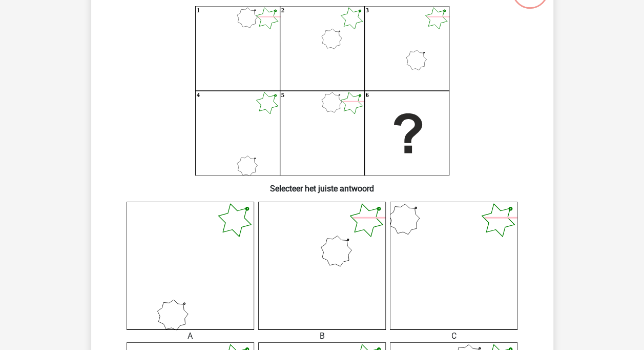 This screenshot has width=644, height=350. I want to click on text: 5, so click(283, 96).